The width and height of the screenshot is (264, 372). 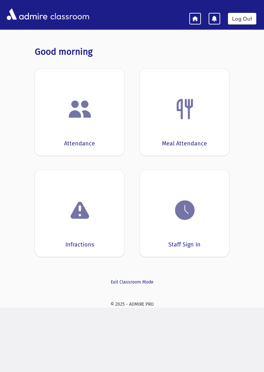 I want to click on span: classroom, so click(x=69, y=14).